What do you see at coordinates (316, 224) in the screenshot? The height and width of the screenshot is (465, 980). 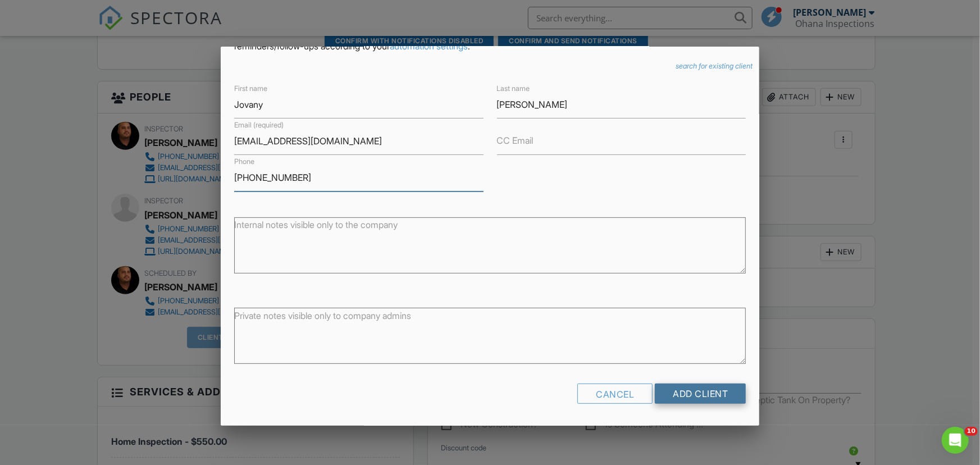 I see `label: Internal notes visible only to the company` at bounding box center [316, 224].